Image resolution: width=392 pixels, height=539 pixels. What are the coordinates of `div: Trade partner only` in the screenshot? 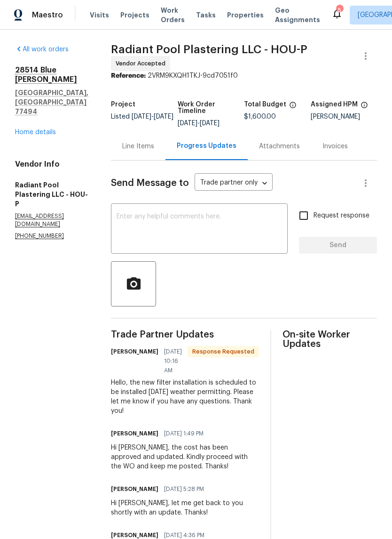 It's located at (234, 183).